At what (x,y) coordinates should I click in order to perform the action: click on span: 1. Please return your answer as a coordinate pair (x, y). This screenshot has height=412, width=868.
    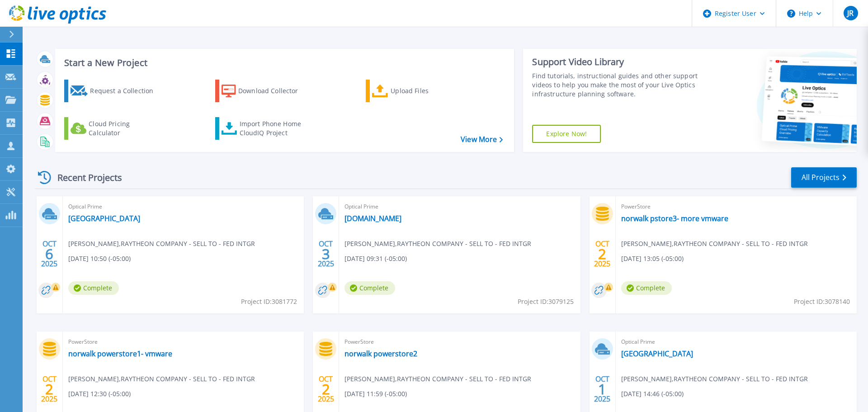
    Looking at the image, I should click on (602, 390).